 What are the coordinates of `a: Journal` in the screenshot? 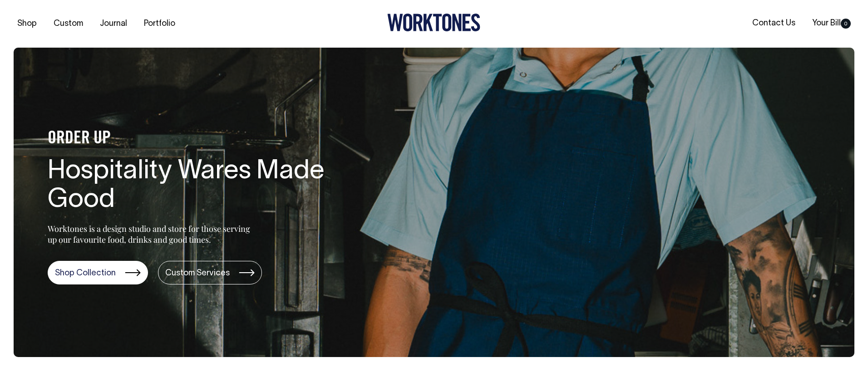 It's located at (114, 24).